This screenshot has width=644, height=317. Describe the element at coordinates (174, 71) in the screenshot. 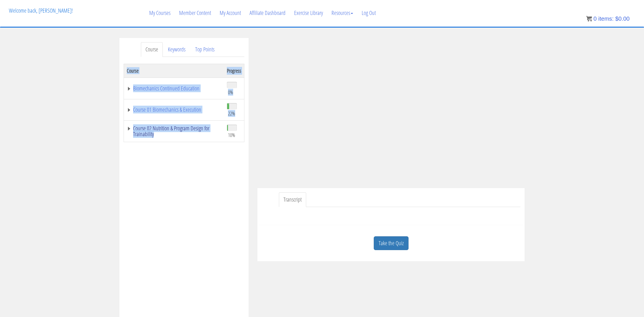

I see `th: Course` at that location.